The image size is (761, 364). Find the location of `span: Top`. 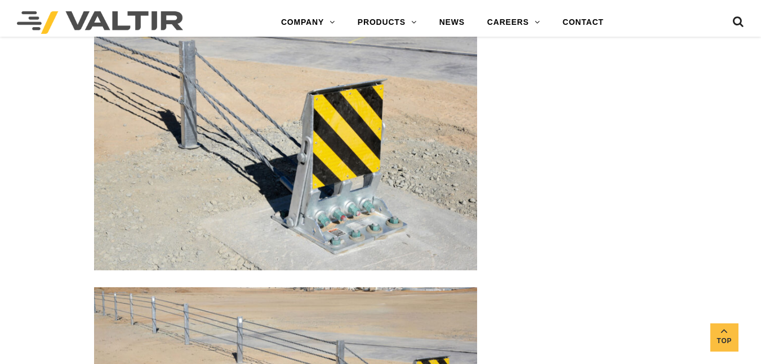

span: Top is located at coordinates (725, 340).